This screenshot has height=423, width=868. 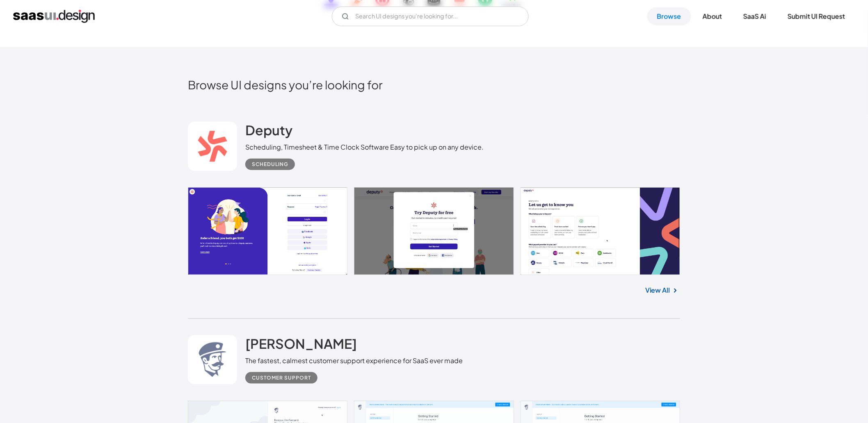 What do you see at coordinates (282, 378) in the screenshot?
I see `div: Customer Support` at bounding box center [282, 378].